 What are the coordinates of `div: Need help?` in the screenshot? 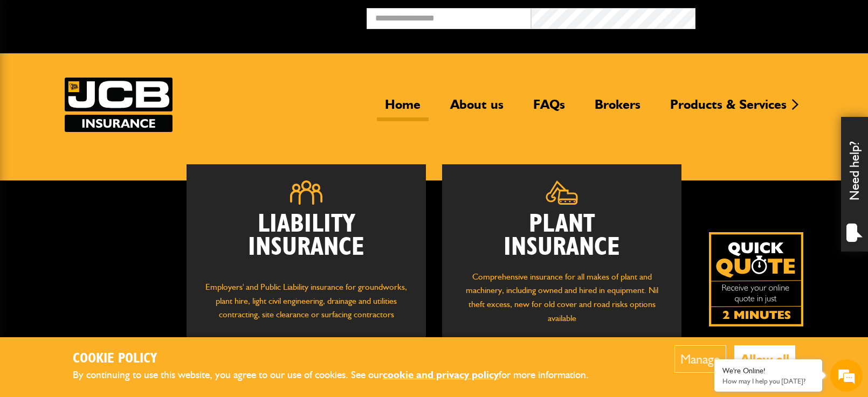 It's located at (854, 184).